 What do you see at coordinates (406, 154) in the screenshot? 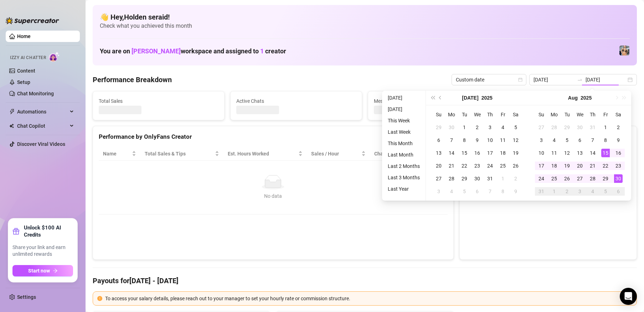
I see `span: Chat Conversion` at bounding box center [406, 154].